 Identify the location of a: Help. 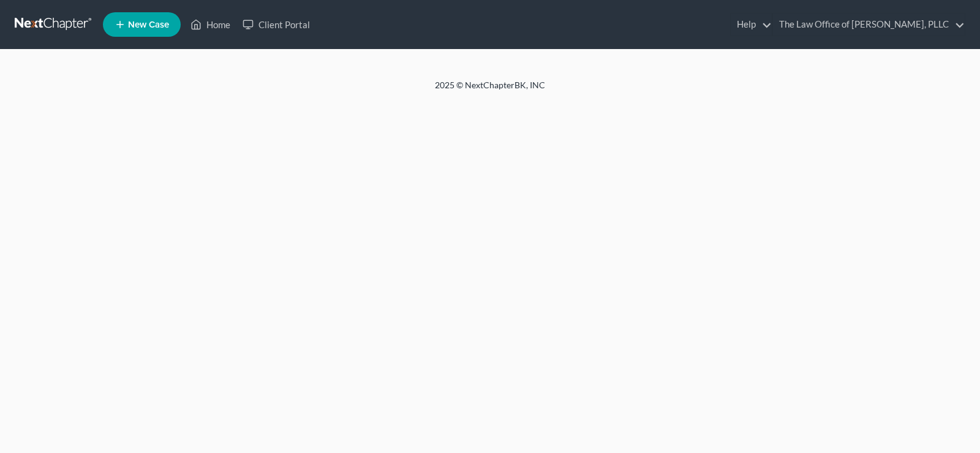
(751, 25).